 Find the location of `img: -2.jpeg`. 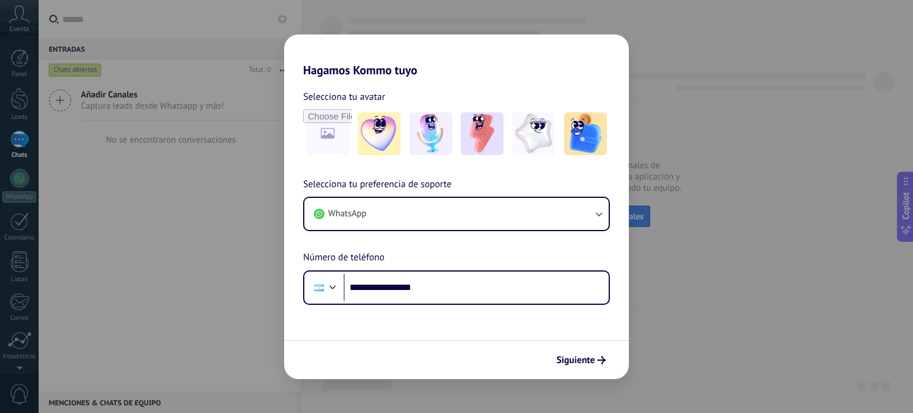

img: -2.jpeg is located at coordinates (431, 134).